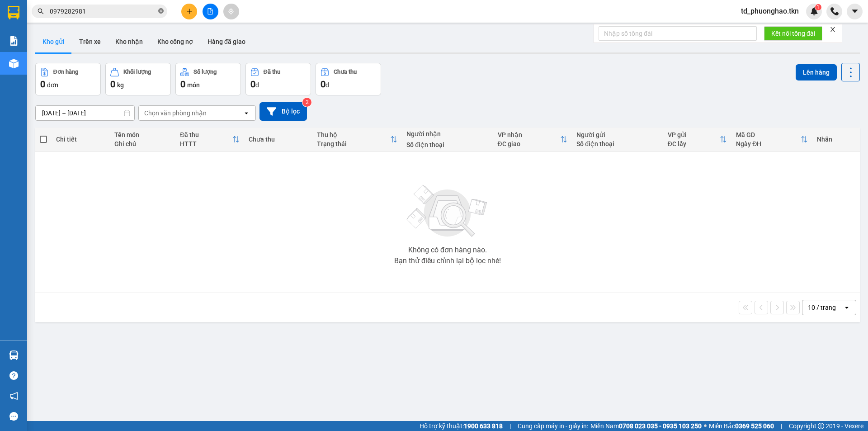 The width and height of the screenshot is (868, 431). I want to click on button: Số lượng0món, so click(208, 79).